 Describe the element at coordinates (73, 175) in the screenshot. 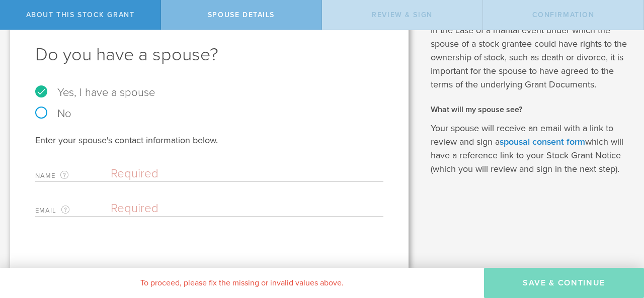

I see `label: Name` at that location.